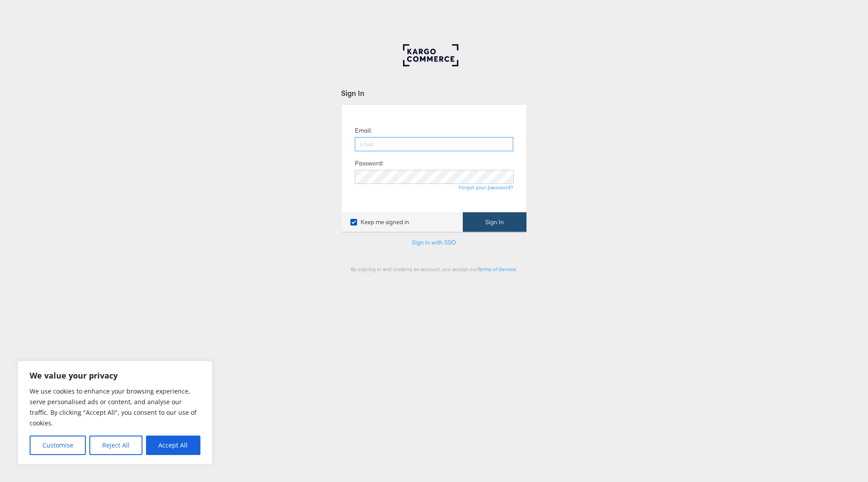 This screenshot has width=868, height=482. What do you see at coordinates (115, 407) in the screenshot?
I see `p: We use cookies to enhance your browsing experience, serve personalised ads or content, and analys...` at bounding box center [115, 407].